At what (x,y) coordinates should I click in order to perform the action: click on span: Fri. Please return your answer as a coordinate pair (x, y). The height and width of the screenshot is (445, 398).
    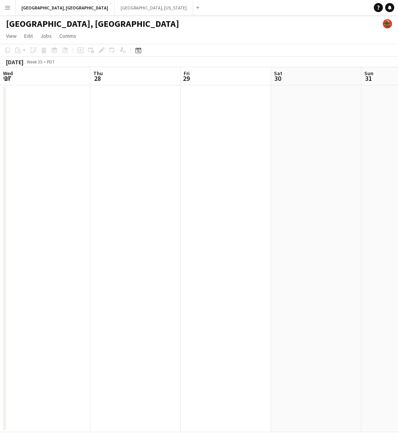
    Looking at the image, I should click on (187, 73).